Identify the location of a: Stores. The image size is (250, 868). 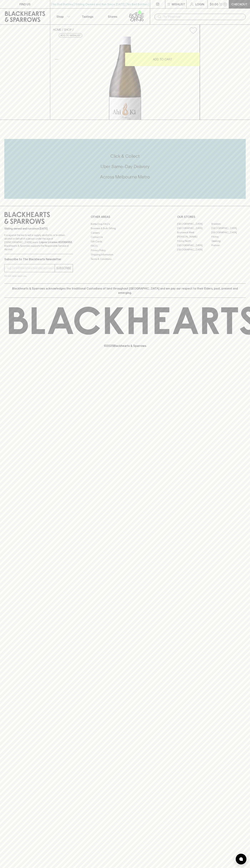
(113, 16).